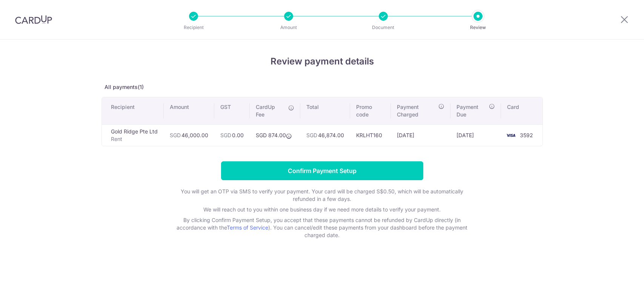  Describe the element at coordinates (325, 111) in the screenshot. I see `th: Total` at that location.